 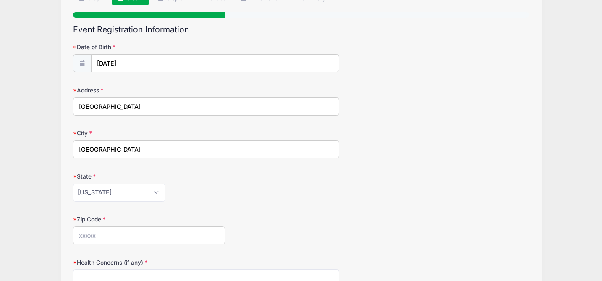 What do you see at coordinates (149, 90) in the screenshot?
I see `label: Address` at bounding box center [149, 90].